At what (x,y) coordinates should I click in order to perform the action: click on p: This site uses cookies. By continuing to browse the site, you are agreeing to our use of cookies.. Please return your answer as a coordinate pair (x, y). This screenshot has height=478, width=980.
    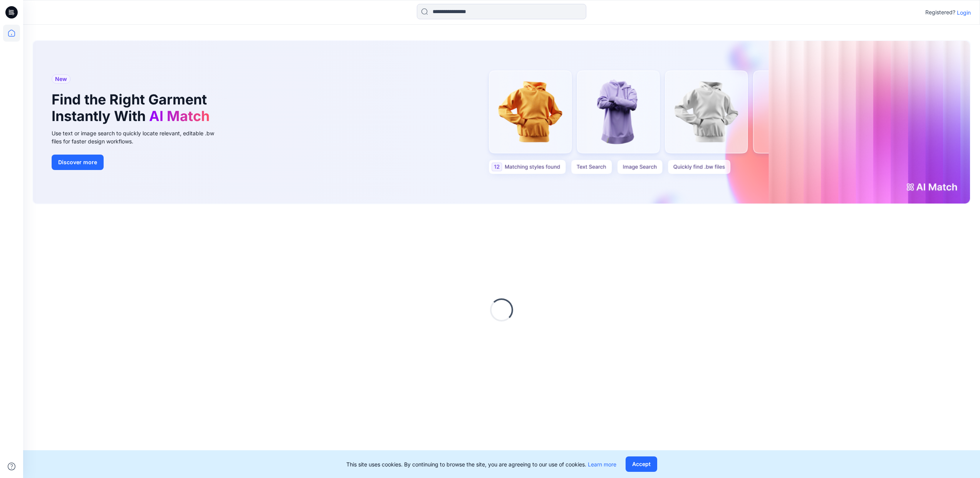
    Looking at the image, I should click on (481, 464).